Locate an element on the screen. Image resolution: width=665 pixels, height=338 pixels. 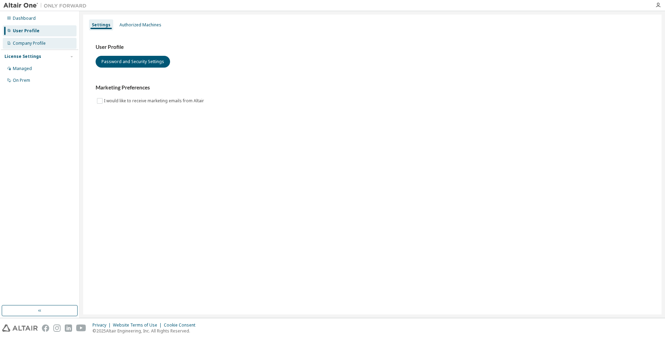
button: Password and Security Settings is located at coordinates (133, 62).